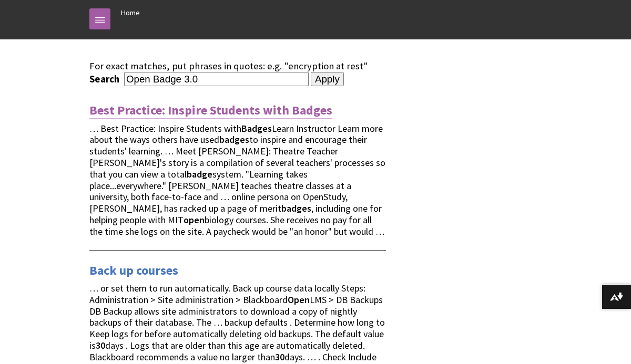 Image resolution: width=631 pixels, height=364 pixels. I want to click on input: Apply, so click(327, 79).